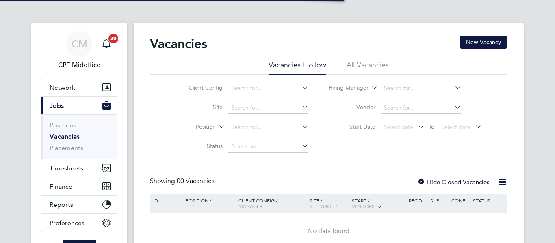 This screenshot has height=243, width=555. What do you see at coordinates (352, 127) in the screenshot?
I see `label: Start Date` at bounding box center [352, 127].